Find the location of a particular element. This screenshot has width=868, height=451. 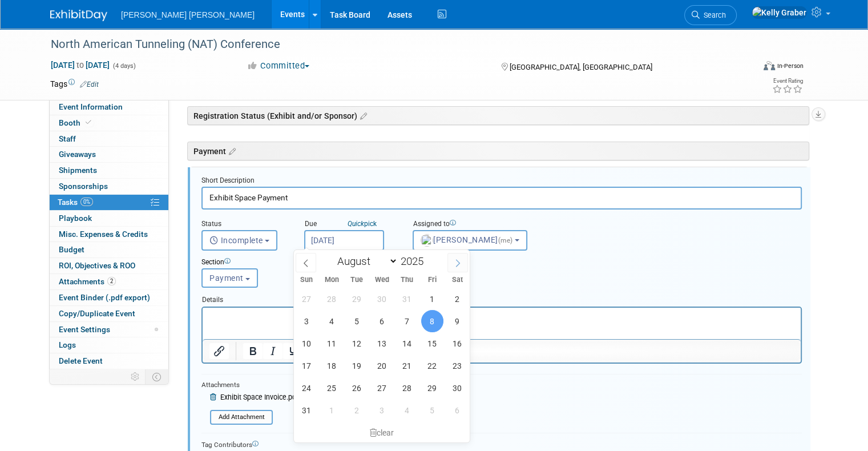

span: August 30, 2025 is located at coordinates (457, 388).